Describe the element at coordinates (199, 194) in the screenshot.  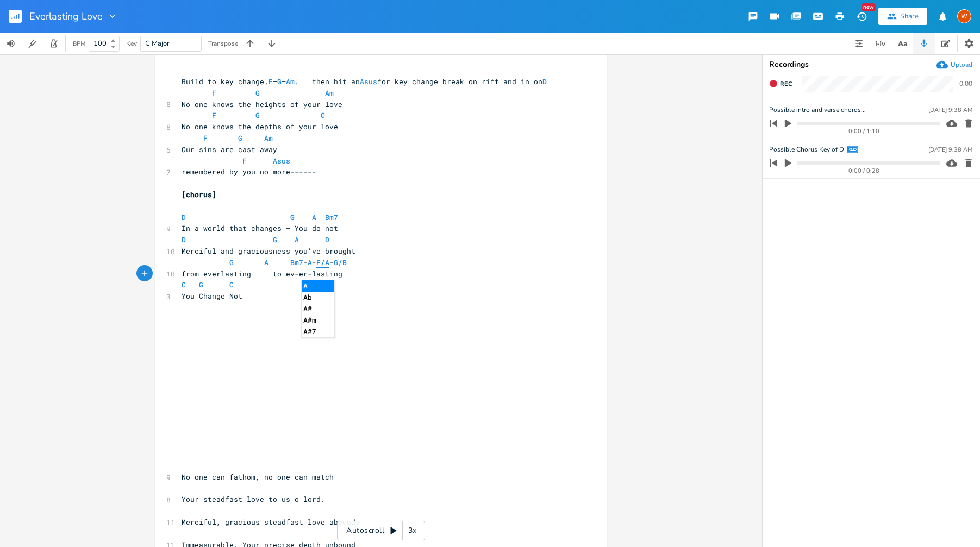
I see `span: [chorus]` at that location.